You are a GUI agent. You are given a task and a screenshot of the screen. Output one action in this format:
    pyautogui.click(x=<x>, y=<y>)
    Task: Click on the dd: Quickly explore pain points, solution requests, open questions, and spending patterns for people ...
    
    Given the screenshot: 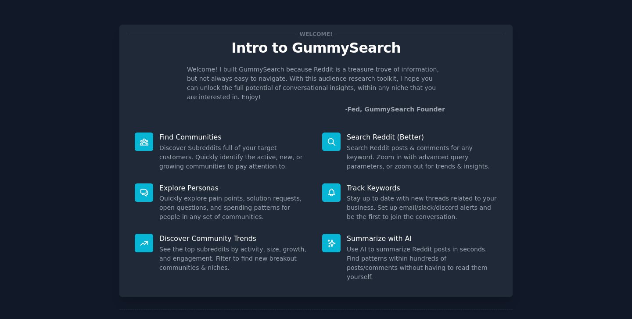 What is the action you would take?
    pyautogui.click(x=235, y=208)
    